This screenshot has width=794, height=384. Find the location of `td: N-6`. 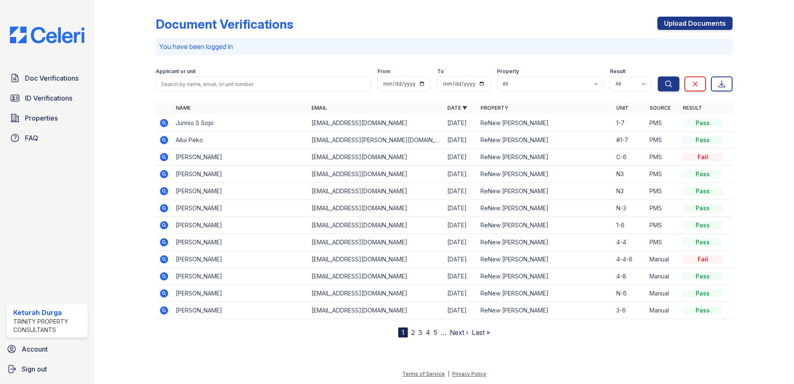

td: N-6 is located at coordinates (630, 293).